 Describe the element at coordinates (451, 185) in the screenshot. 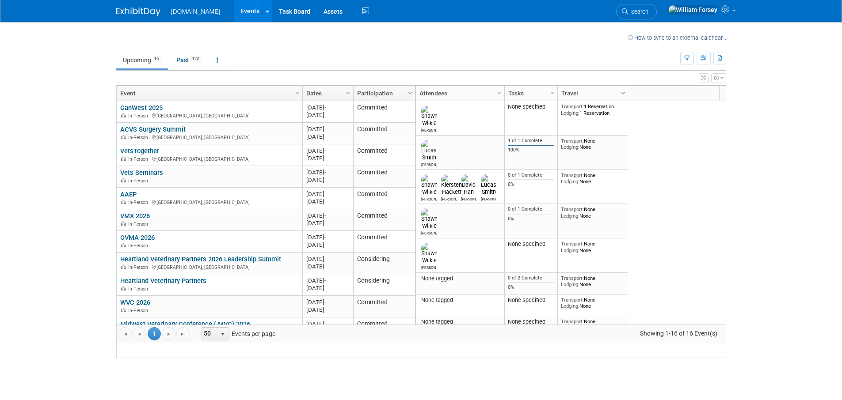

I see `img: Kiersten Hackett` at that location.